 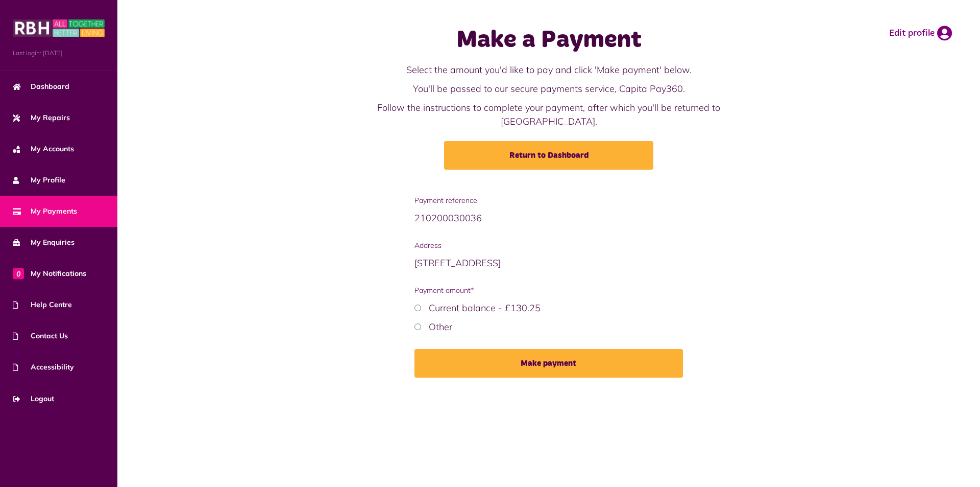 I want to click on span: Contact Us, so click(x=41, y=335).